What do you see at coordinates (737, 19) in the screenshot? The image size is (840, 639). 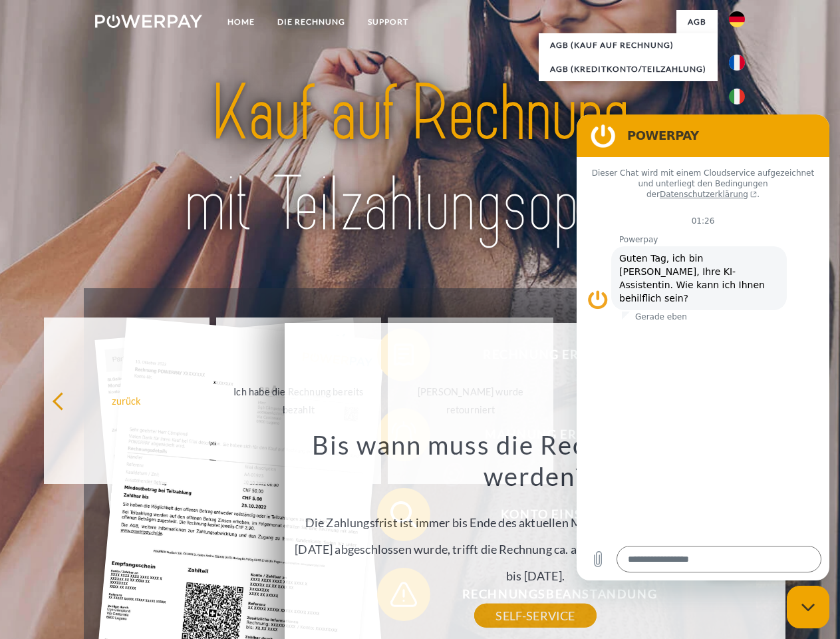 I see `img: de` at bounding box center [737, 19].